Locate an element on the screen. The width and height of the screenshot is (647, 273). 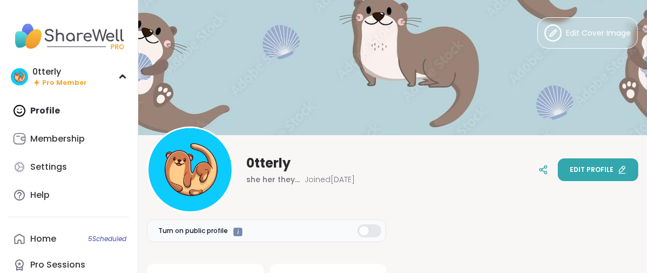
button: Edit profile is located at coordinates (598, 170).